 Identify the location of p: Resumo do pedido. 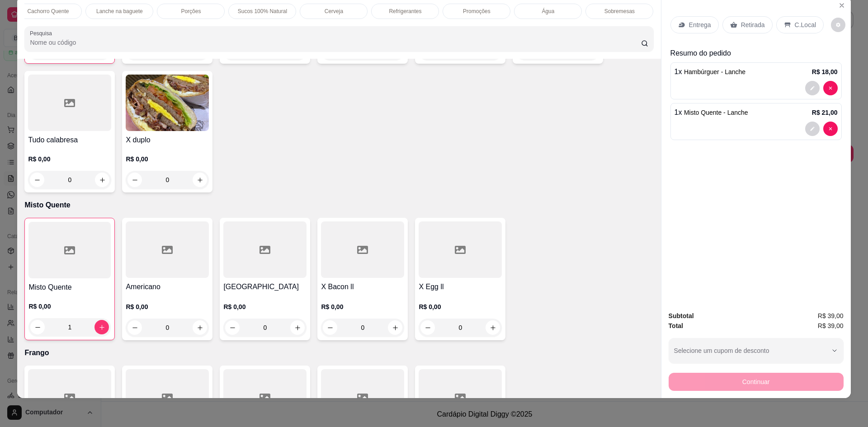
(756, 53).